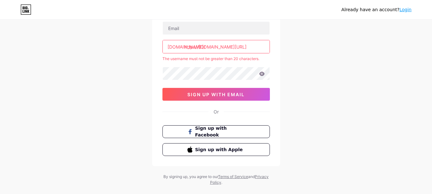 The image size is (432, 194). I want to click on button: Sign up with Facebook, so click(216, 132).